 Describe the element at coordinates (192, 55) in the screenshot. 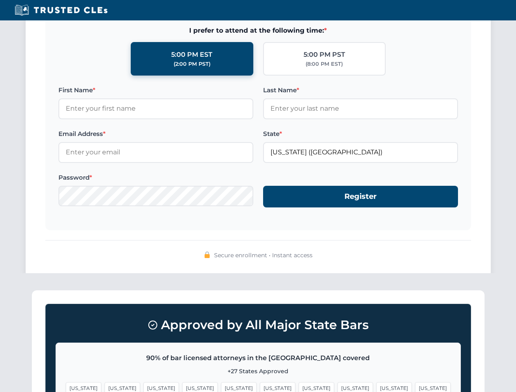

I see `div: 5:00 PM EST` at that location.